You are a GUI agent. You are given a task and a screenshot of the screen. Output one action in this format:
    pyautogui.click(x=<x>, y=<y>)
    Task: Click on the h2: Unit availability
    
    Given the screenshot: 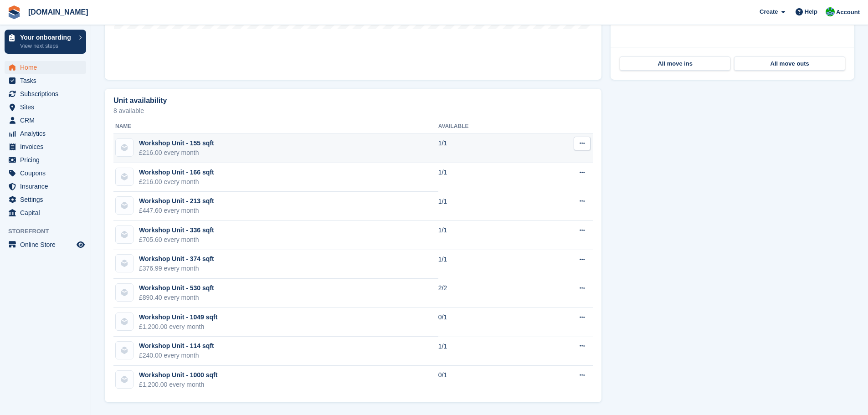 What is the action you would take?
    pyautogui.click(x=140, y=100)
    